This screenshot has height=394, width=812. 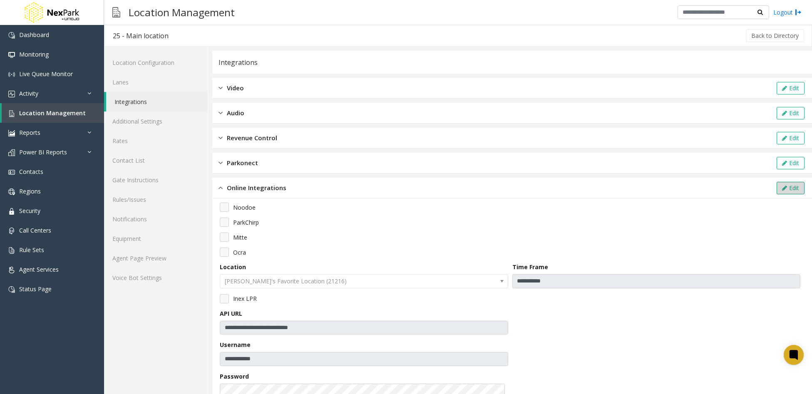 I want to click on span: Status Page, so click(x=35, y=289).